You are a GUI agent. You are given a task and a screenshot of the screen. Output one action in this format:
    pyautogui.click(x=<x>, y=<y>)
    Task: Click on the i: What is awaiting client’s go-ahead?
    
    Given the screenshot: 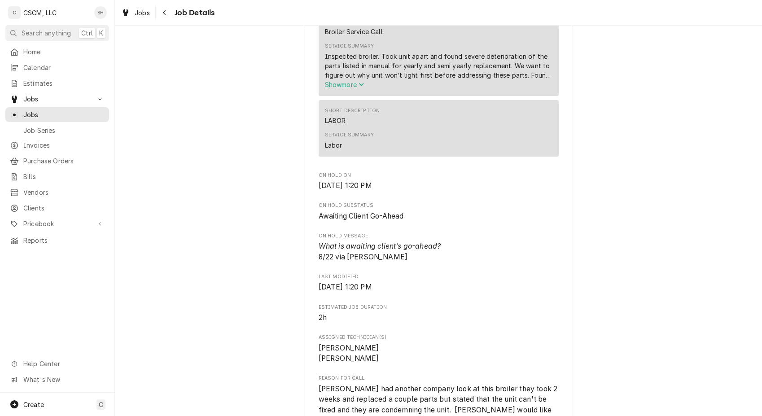 What is the action you would take?
    pyautogui.click(x=380, y=246)
    